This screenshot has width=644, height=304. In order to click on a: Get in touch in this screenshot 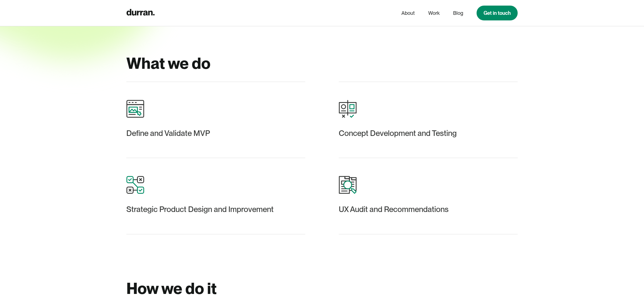, I will do `click(497, 13)`.